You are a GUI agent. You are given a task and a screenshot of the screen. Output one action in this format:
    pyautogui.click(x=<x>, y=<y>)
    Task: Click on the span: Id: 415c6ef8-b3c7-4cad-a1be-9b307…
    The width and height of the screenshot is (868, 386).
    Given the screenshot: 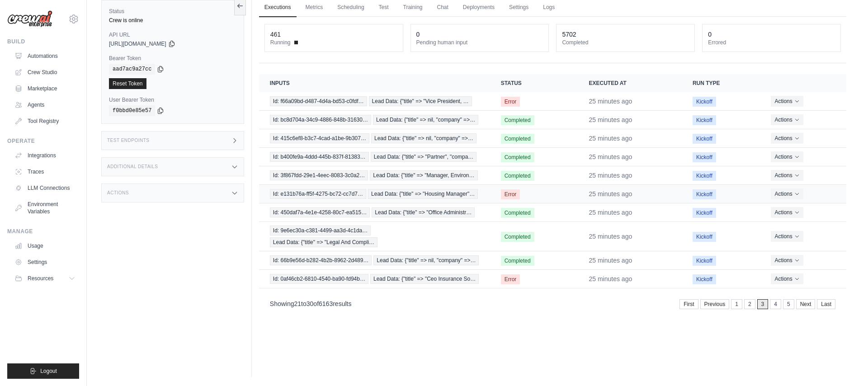 What is the action you would take?
    pyautogui.click(x=320, y=138)
    